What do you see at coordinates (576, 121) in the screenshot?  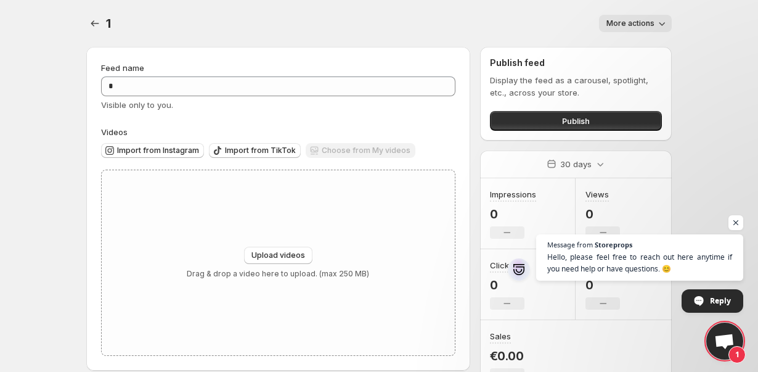 I see `button: Publish` at bounding box center [576, 121].